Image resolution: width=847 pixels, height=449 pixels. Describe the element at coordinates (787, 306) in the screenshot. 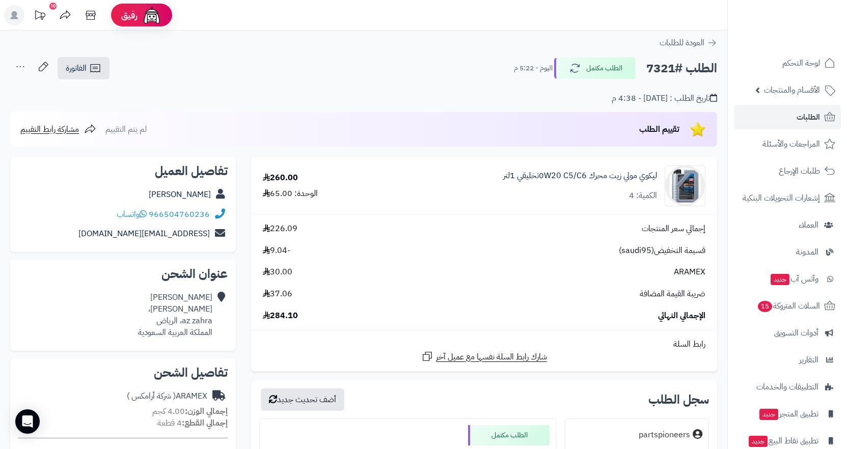

I see `a: السلات المتروكة15` at that location.